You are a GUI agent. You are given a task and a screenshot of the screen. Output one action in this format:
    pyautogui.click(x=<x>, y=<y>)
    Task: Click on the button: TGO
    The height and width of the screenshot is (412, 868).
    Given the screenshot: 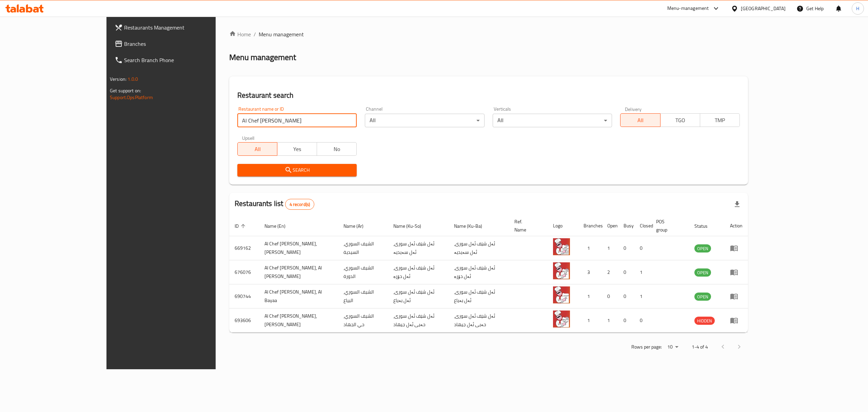 What is the action you would take?
    pyautogui.click(x=681, y=120)
    